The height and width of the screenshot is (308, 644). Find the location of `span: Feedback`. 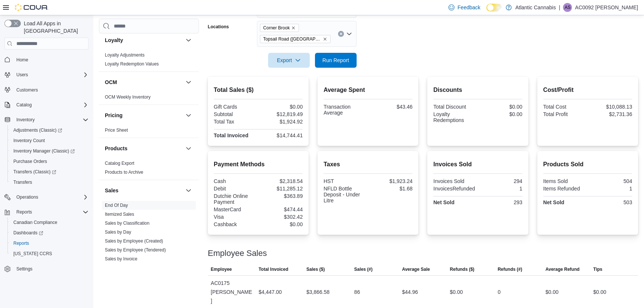

span: Feedback is located at coordinates (469, 7).